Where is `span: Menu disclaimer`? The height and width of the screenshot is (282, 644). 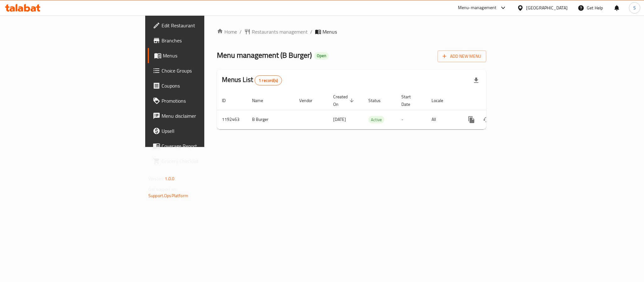 span: Menu disclaimer is located at coordinates (205, 116).